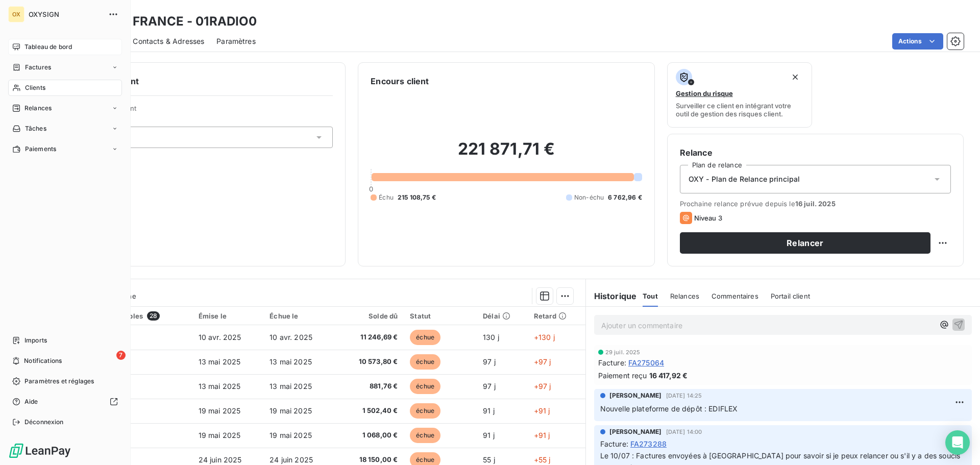 The width and height of the screenshot is (980, 465). What do you see at coordinates (121, 355) in the screenshot?
I see `span: 7` at bounding box center [121, 355].